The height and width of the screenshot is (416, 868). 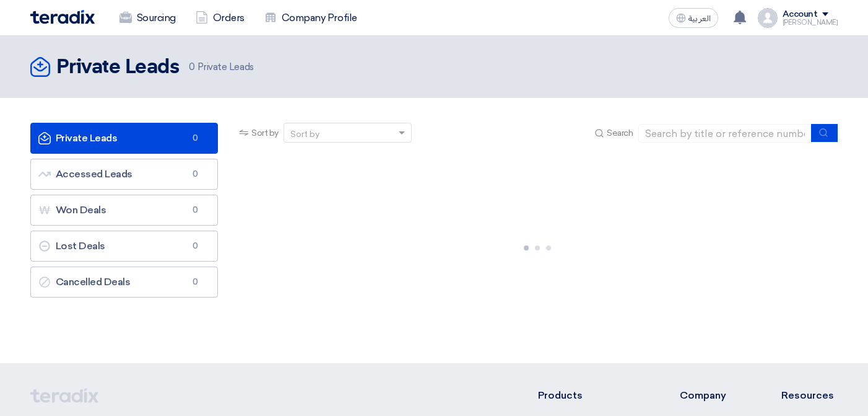 What do you see at coordinates (700, 18) in the screenshot?
I see `span: العربية` at bounding box center [700, 18].